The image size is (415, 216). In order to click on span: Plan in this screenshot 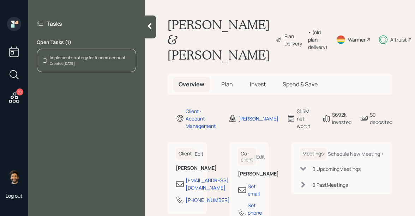, I will do `click(227, 84)`.